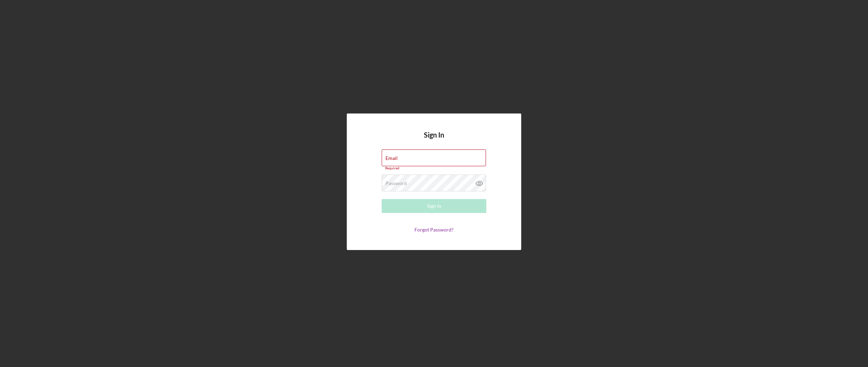  I want to click on div: Sign In, so click(434, 206).